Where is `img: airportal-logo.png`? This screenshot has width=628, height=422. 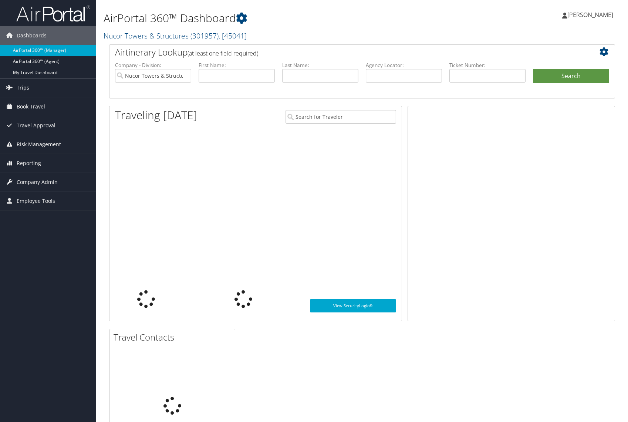 img: airportal-logo.png is located at coordinates (53, 13).